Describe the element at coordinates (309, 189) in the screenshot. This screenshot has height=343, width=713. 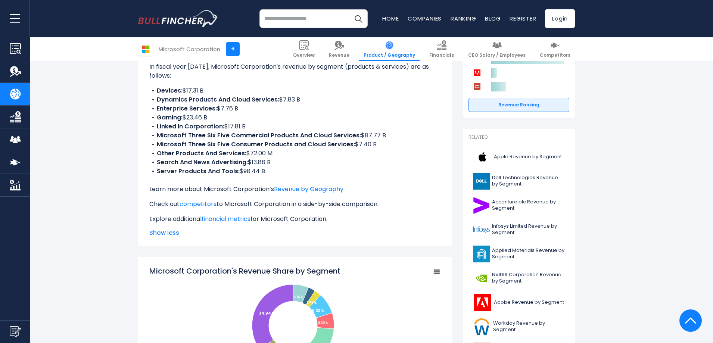
I see `a: Revenue by Geography` at that location.